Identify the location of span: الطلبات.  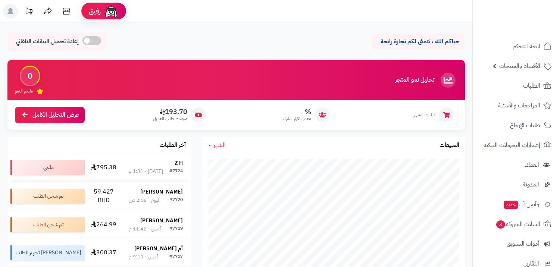
(531, 86).